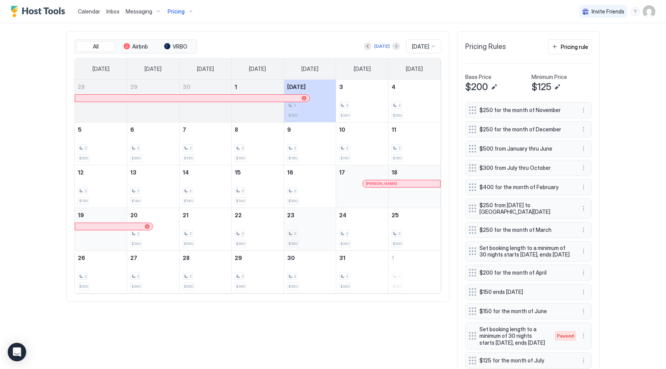  Describe the element at coordinates (153, 272) in the screenshot. I see `td: October 27, 2025` at that location.